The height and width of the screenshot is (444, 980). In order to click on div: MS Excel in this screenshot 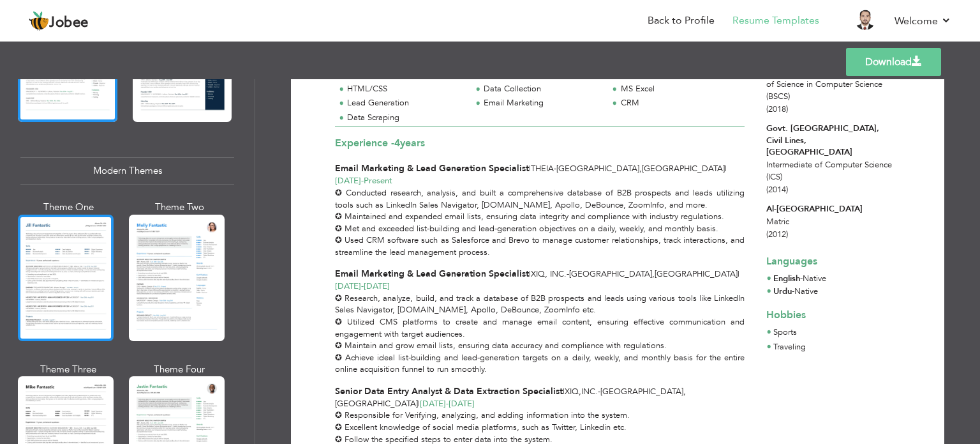, I will do `click(679, 89)`.